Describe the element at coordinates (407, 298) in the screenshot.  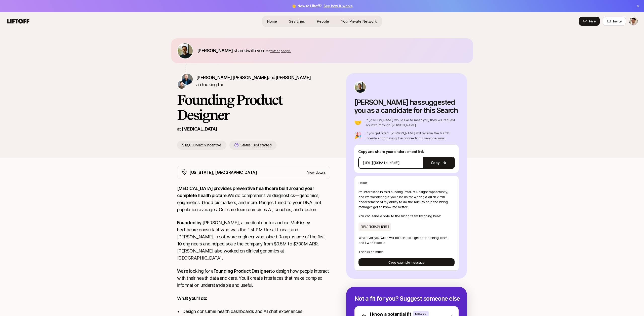
I see `p: Not a fit for you? Suggest someone else` at that location.